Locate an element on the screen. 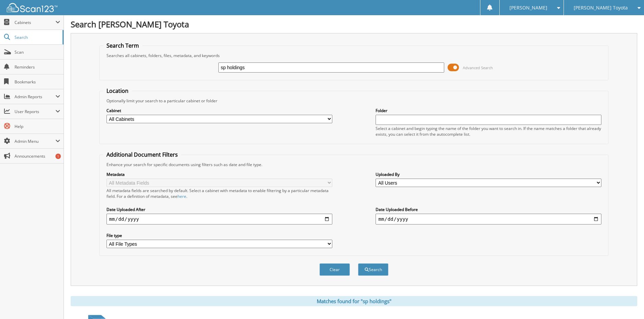  span: Advanced Search is located at coordinates (477, 68).